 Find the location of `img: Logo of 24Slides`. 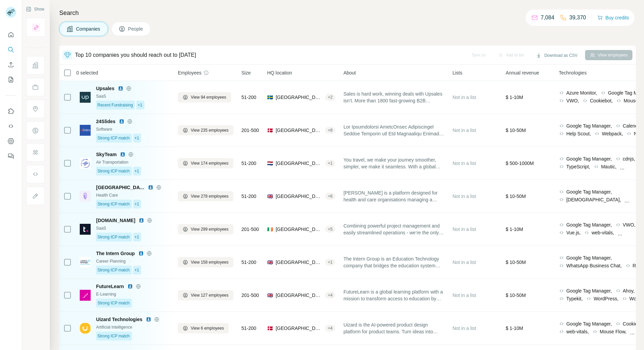

img: Logo of 24Slides is located at coordinates (86, 130).